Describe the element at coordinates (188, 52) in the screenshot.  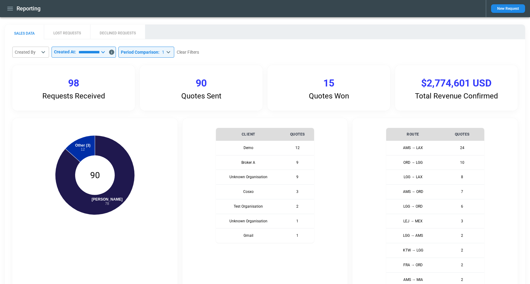
I see `button: Clear Filters` at that location.